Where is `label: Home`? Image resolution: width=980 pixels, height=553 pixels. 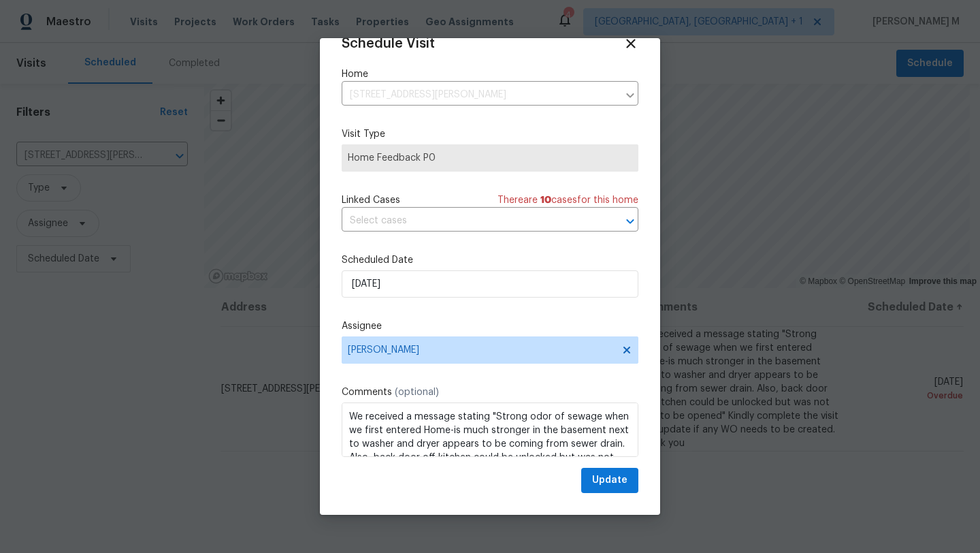
label: Home is located at coordinates (490, 74).